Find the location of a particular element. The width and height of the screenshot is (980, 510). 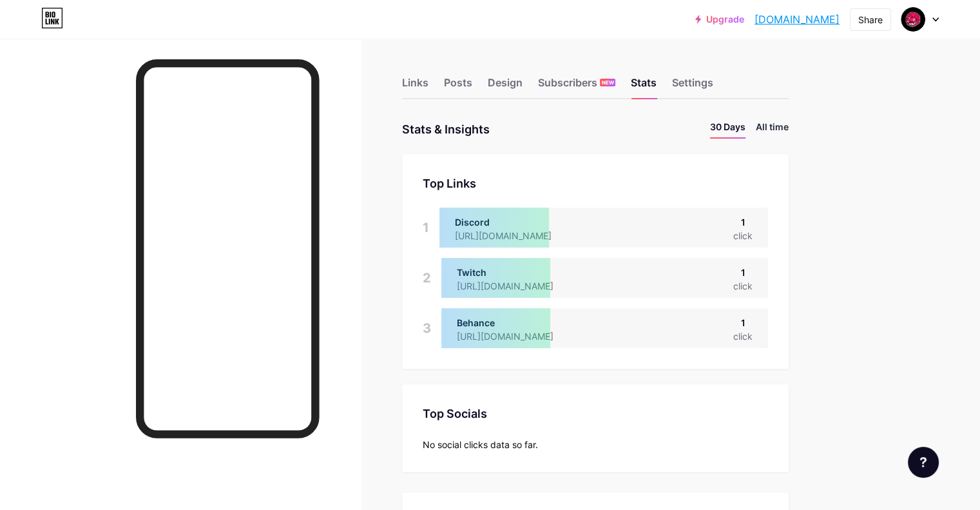

div: Stats & Insights is located at coordinates (446, 128).